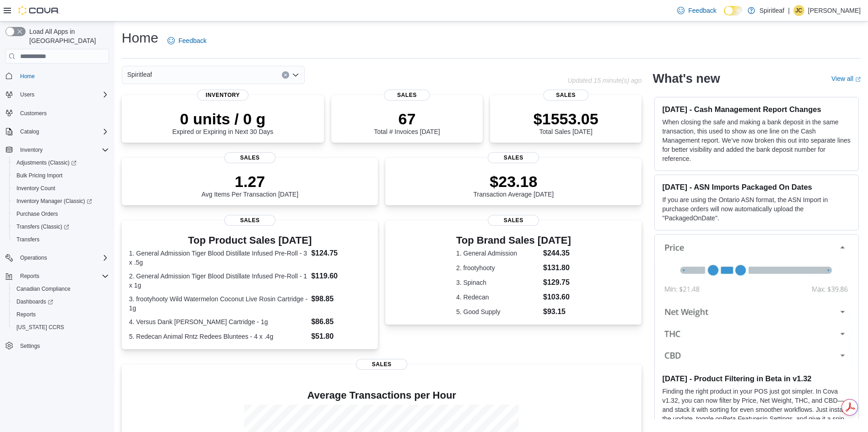 This screenshot has height=432, width=868. What do you see at coordinates (27, 95) in the screenshot?
I see `button: Users` at bounding box center [27, 95].